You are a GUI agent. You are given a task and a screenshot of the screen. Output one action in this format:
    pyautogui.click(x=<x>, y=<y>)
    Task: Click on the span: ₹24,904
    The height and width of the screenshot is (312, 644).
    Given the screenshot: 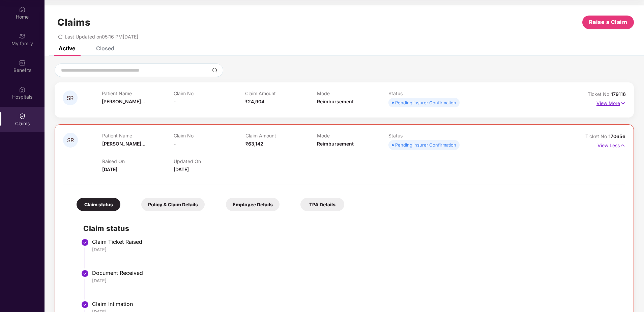 What is the action you would take?
    pyautogui.click(x=254, y=101)
    